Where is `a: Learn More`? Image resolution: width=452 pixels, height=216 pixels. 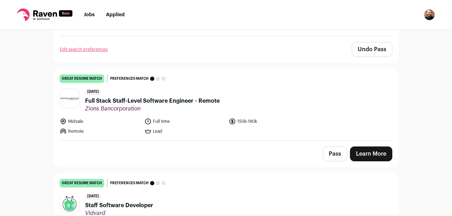
a: Learn More is located at coordinates (371, 154).